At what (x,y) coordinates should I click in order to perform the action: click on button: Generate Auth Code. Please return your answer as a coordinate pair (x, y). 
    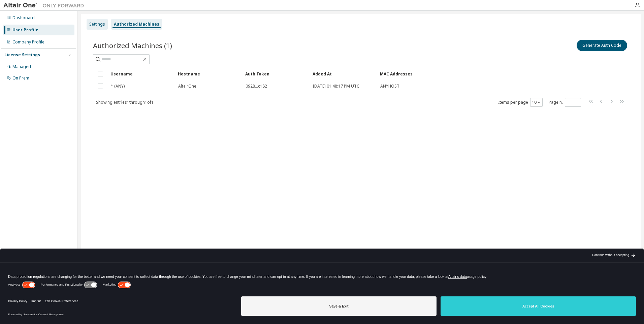
    Looking at the image, I should click on (602, 46).